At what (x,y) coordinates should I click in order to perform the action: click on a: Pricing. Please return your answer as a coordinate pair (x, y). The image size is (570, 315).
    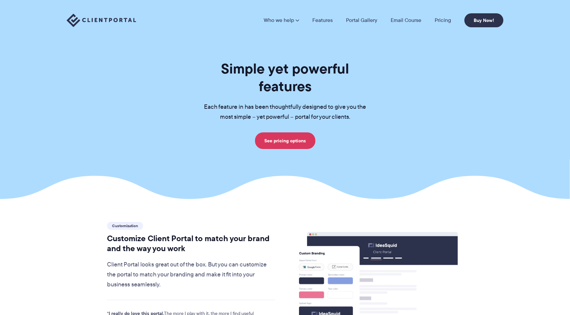
    Looking at the image, I should click on (442, 20).